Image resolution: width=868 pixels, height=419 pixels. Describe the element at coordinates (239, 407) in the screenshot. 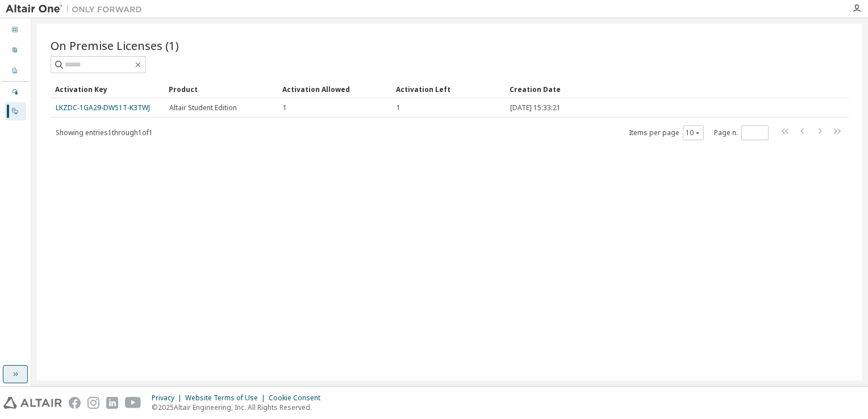

I see `p: © 2025 Altair Engineering, Inc. All Rights Reserved.` at that location.